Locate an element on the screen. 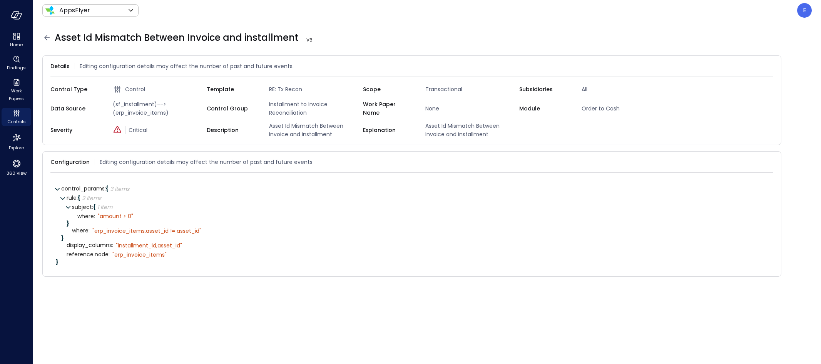 Image resolution: width=821 pixels, height=364 pixels. span: Controls is located at coordinates (17, 122).